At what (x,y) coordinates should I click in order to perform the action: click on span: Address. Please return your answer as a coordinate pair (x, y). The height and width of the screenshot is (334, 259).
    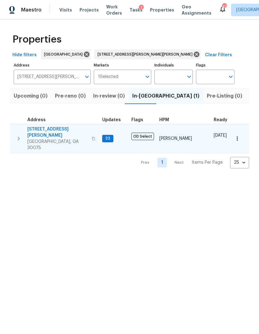
    Looking at the image, I should click on (36, 120).